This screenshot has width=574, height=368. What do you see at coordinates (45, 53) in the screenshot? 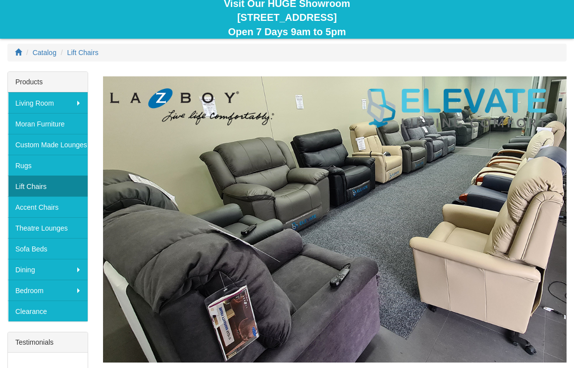
I see `a: Catalog` at bounding box center [45, 53].